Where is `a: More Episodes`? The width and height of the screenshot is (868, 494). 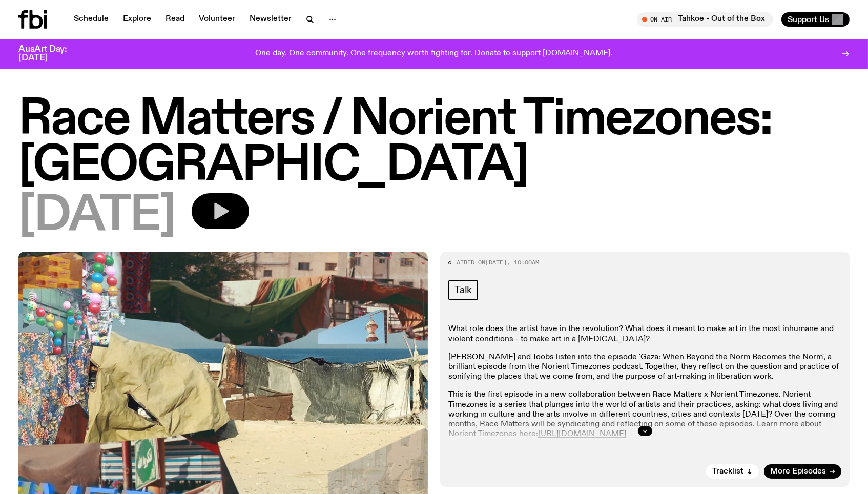 a: More Episodes is located at coordinates (803, 471).